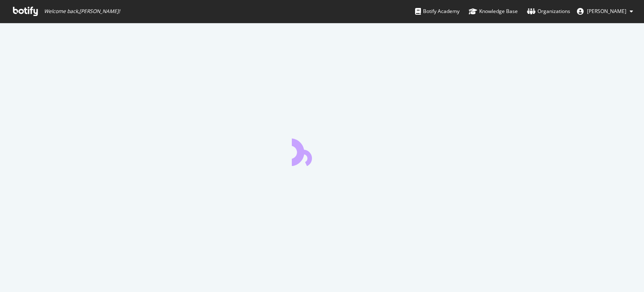 The width and height of the screenshot is (644, 292). Describe the element at coordinates (493, 11) in the screenshot. I see `div: Knowledge Base` at that location.